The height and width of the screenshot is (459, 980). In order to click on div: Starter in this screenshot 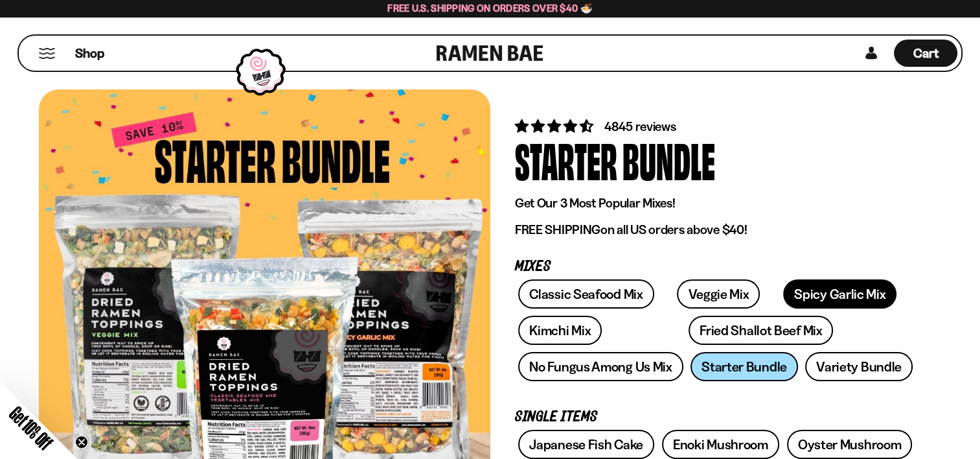, I will do `click(566, 160)`.